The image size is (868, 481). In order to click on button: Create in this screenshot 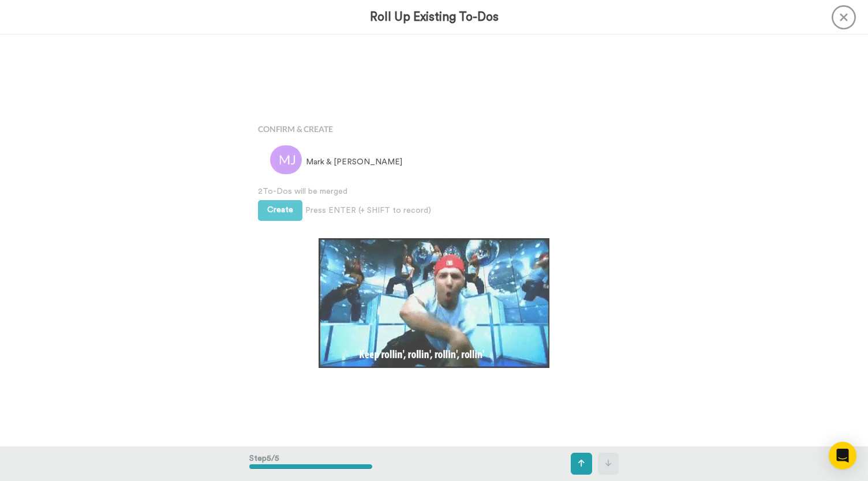, I will do `click(280, 211)`.